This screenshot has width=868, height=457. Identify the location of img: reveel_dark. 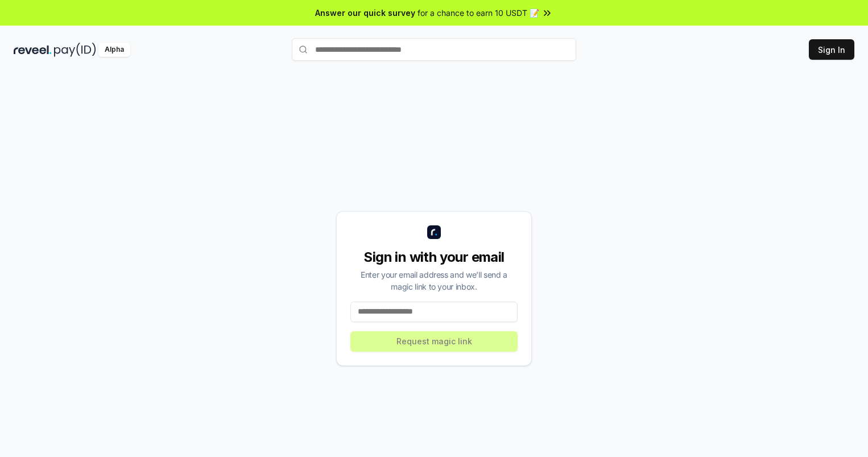
(32, 50).